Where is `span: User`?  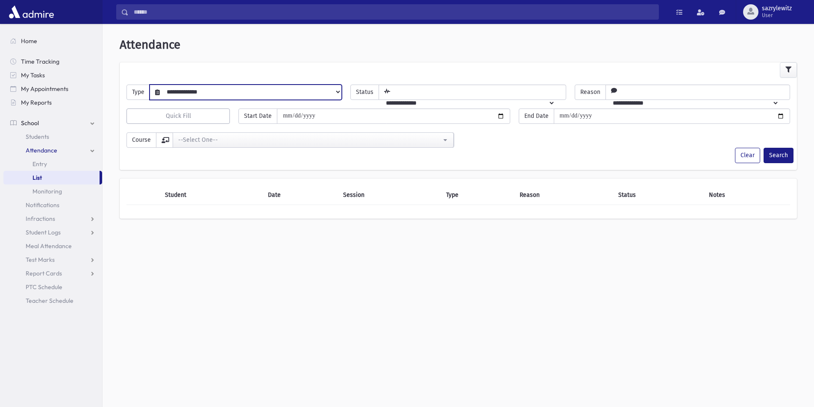
span: User is located at coordinates (777, 15).